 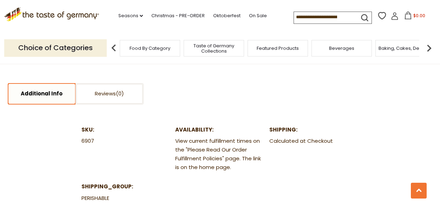 I want to click on span: Featured Products, so click(x=278, y=48).